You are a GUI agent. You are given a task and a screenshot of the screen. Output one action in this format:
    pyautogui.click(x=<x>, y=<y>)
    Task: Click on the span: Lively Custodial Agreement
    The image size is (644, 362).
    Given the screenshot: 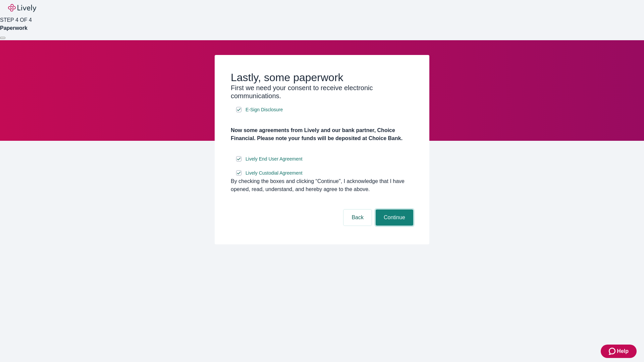 What is the action you would take?
    pyautogui.click(x=274, y=173)
    